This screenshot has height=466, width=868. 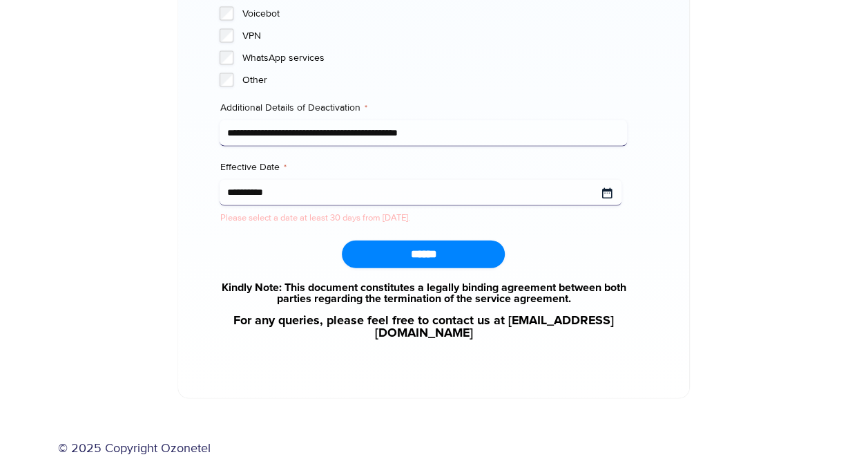 What do you see at coordinates (434, 58) in the screenshot?
I see `label: WhatsApp services` at bounding box center [434, 58].